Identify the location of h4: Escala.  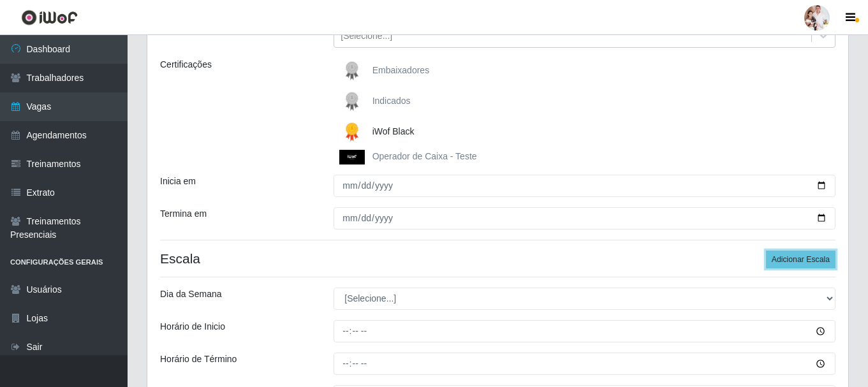
(498, 258).